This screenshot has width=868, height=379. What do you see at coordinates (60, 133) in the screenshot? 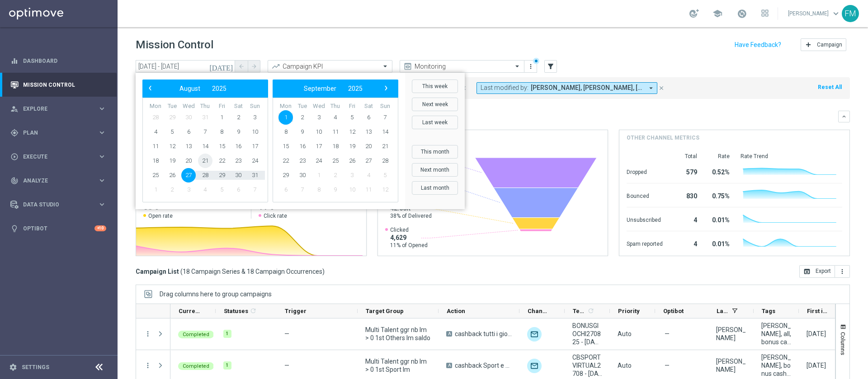
I see `span: Plan` at bounding box center [60, 133].